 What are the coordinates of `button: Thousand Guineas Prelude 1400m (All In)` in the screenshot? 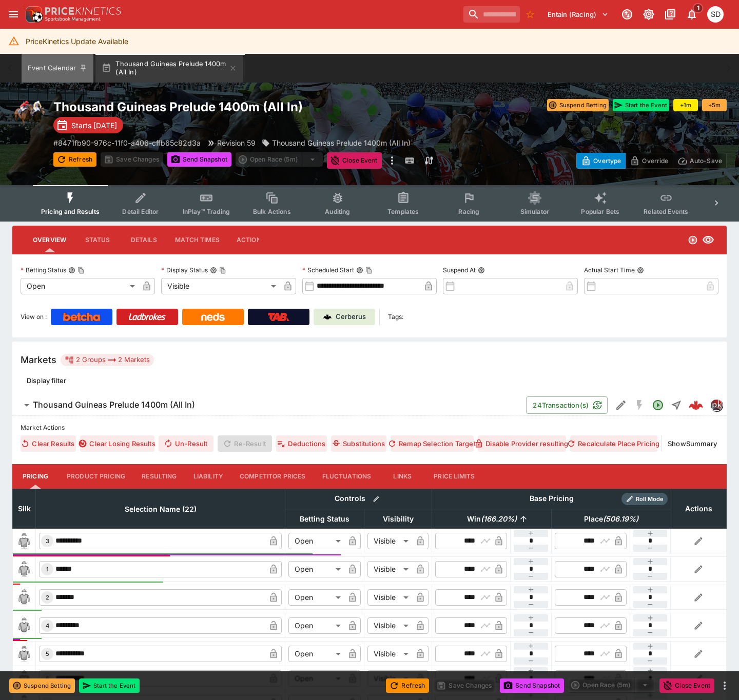 It's located at (170, 68).